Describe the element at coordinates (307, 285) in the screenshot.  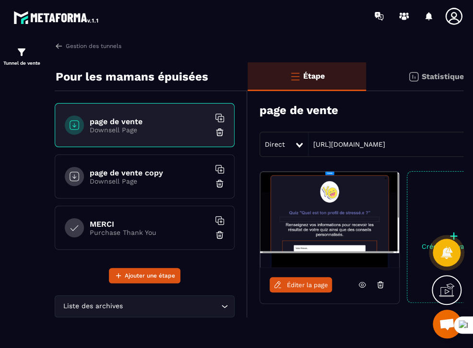
I see `span: Éditer la page` at that location.